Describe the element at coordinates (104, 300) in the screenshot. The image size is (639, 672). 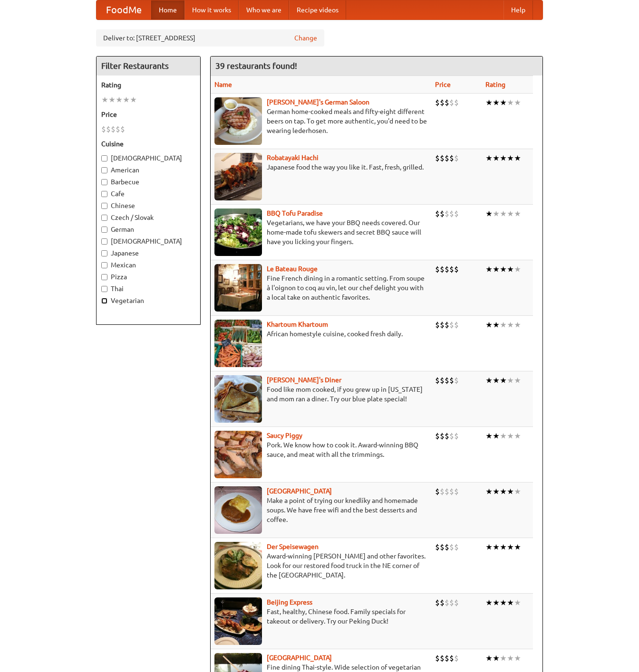
I see `input: Vegetarian` at that location.